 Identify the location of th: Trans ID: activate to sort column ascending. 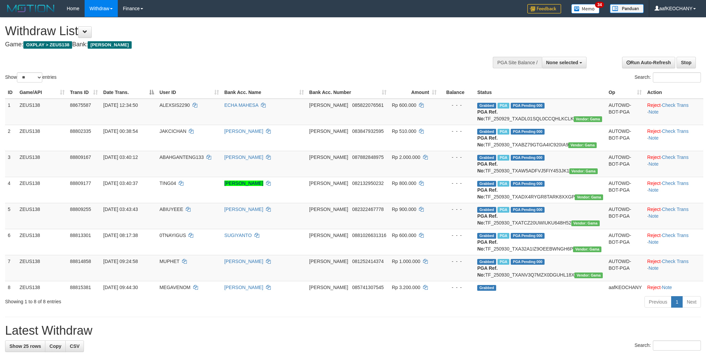
(84, 92).